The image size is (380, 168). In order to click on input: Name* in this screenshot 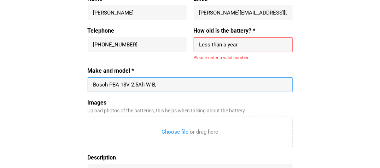, I will do `click(137, 13)`.